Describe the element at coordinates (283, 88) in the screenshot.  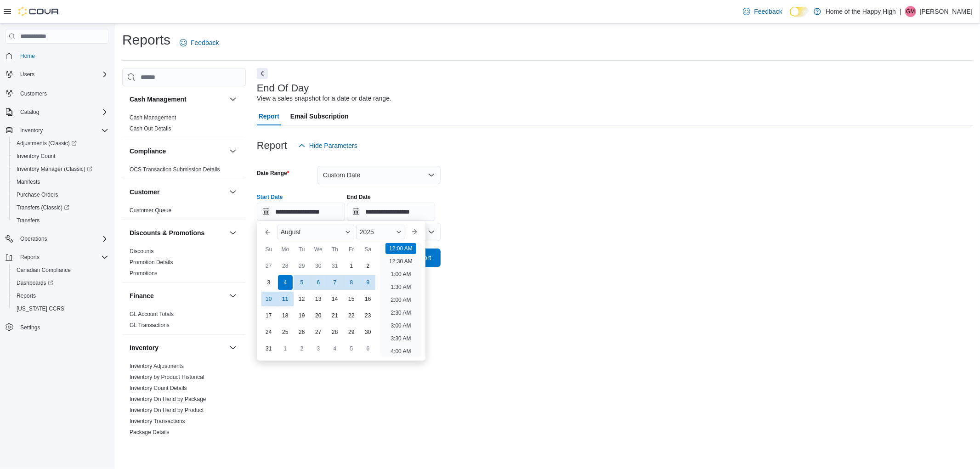
I see `h3: End Of Day` at that location.